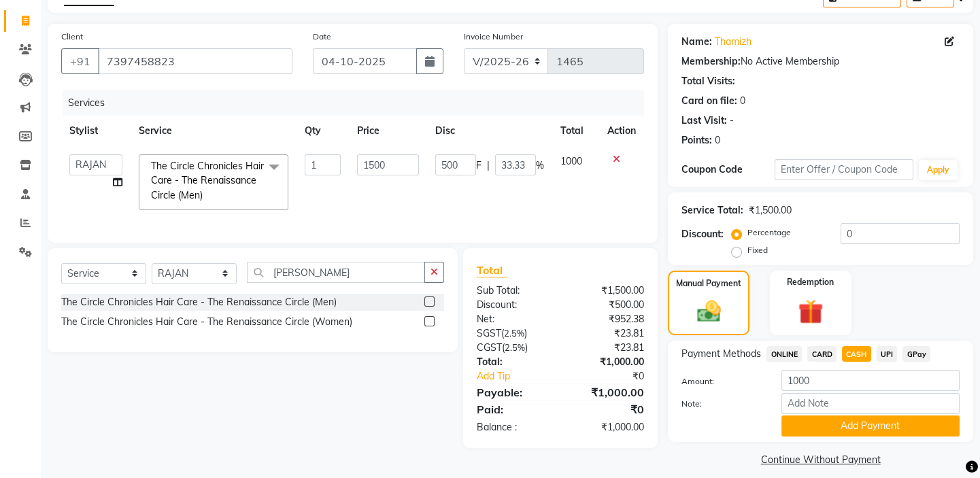  What do you see at coordinates (195, 61) in the screenshot?
I see `input: Search by Name/Mobile/Email/Code` at bounding box center [195, 61].